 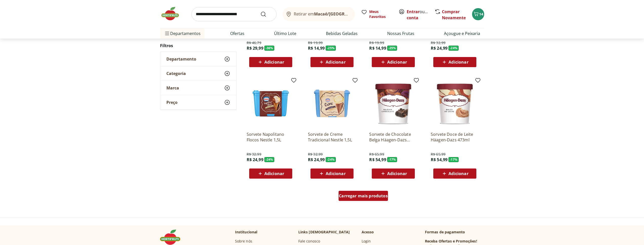 I want to click on span: Retirar em, so click(x=322, y=14).